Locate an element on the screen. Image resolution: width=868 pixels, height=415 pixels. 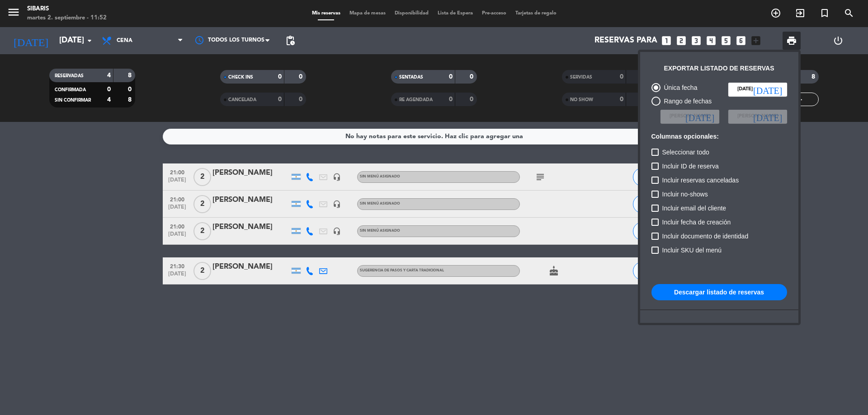
span: Incluir email del cliente is located at coordinates (694, 208).